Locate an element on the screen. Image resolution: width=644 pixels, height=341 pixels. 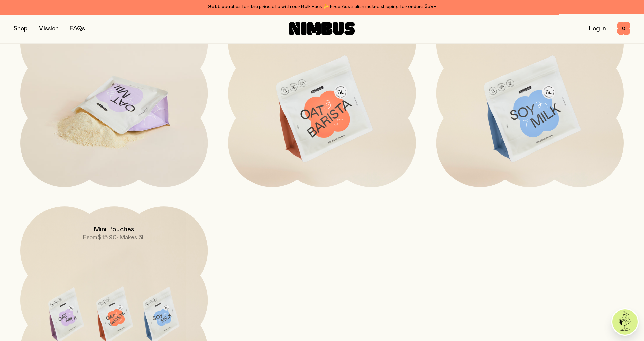
img: agent is located at coordinates (625, 322).